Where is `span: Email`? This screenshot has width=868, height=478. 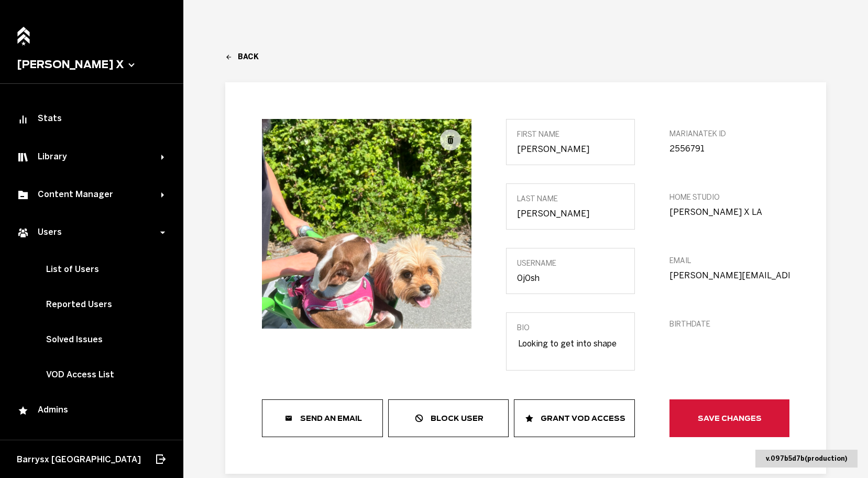 span: Email is located at coordinates (729, 260).